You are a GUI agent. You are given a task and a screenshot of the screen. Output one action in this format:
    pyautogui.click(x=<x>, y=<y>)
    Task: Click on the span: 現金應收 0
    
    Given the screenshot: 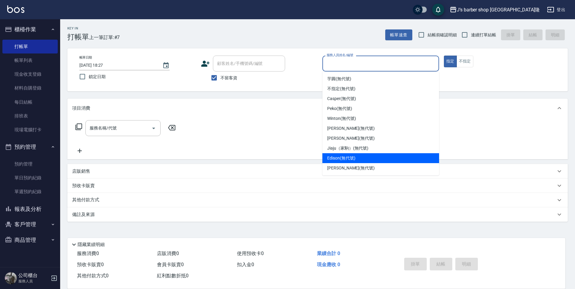 What is the action you would take?
    pyautogui.click(x=328, y=265)
    